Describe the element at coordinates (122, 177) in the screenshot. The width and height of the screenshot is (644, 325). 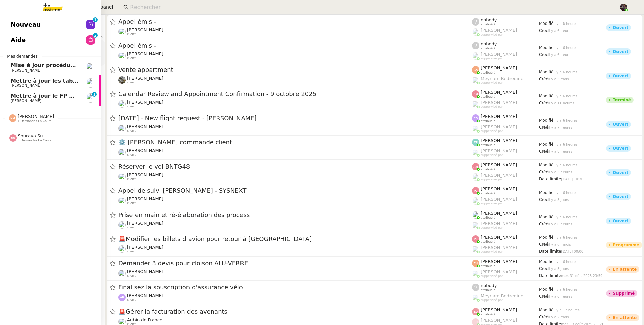
I see `img: users%2FC9SBsJ0duuaSgpQFj5LgoEX8n0o2%2Favatar%2Fec9d51b8-9413-4189-adfb-7be4d8c96a3c` at that location.